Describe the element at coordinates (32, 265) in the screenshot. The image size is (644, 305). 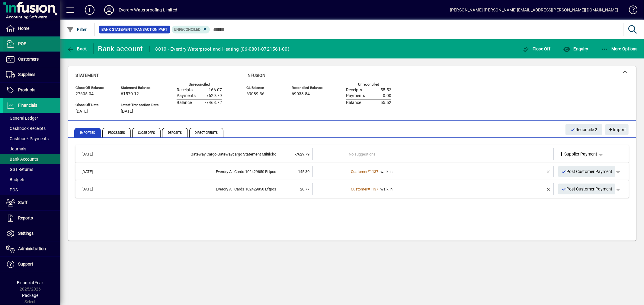
I see `a: Support` at that location.